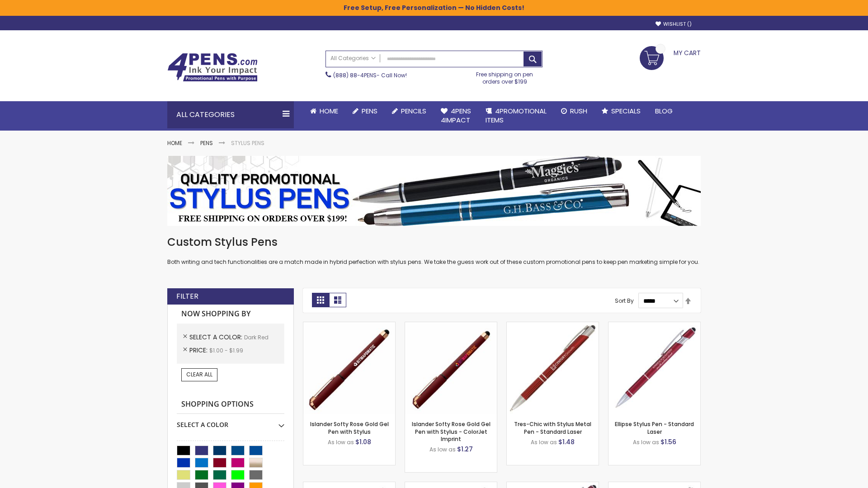 The width and height of the screenshot is (868, 488). What do you see at coordinates (574, 111) in the screenshot?
I see `a: Rush` at bounding box center [574, 111].